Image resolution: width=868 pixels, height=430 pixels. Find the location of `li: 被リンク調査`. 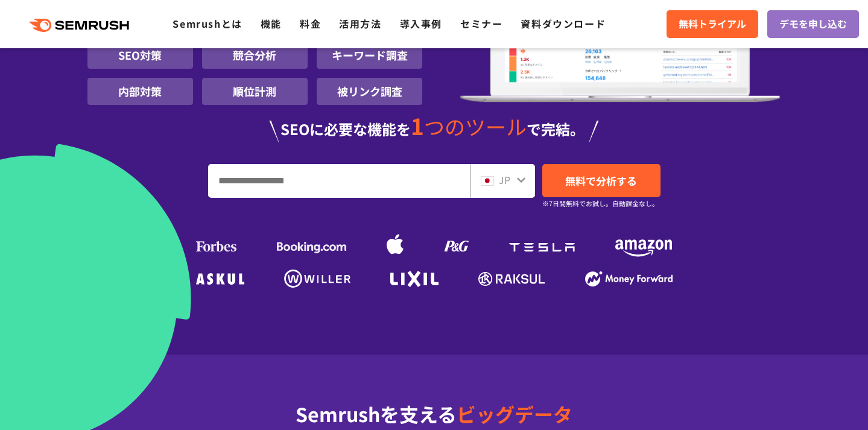

li: 被リンク調査 is located at coordinates (369, 91).